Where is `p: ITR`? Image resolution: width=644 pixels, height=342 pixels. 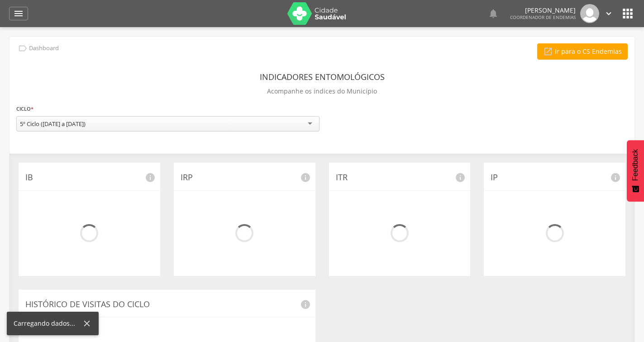 p: ITR is located at coordinates (400, 177).